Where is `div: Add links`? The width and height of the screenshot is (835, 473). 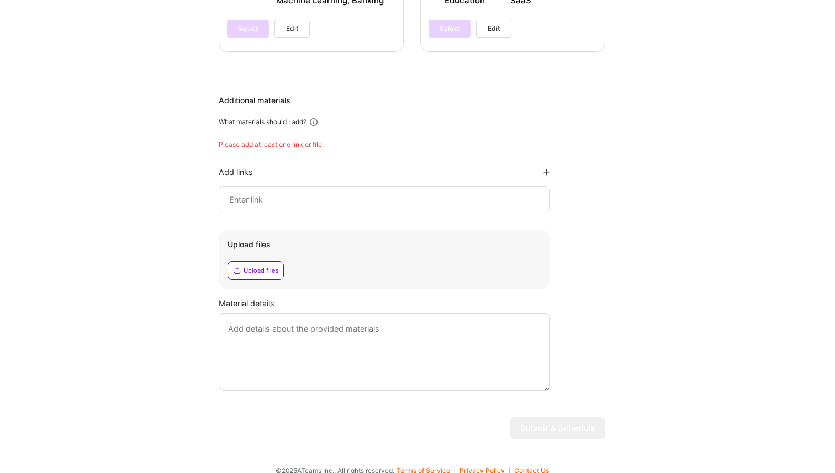 div: Add links is located at coordinates (236, 172).